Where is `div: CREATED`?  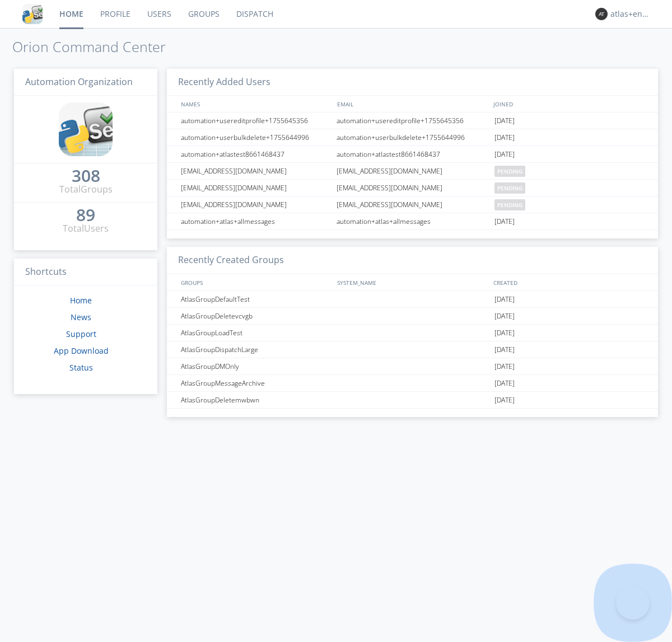 div: CREATED is located at coordinates (569, 282).